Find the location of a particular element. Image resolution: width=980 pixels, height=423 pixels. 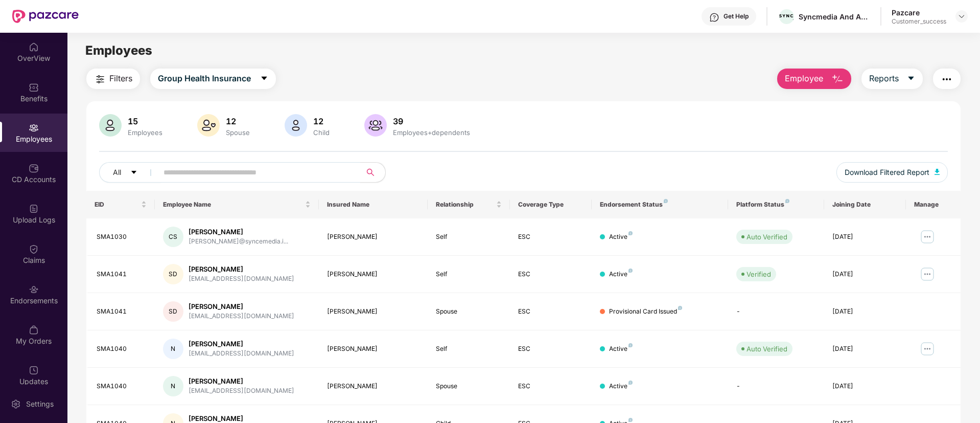

div: Pazcare is located at coordinates (919, 13).